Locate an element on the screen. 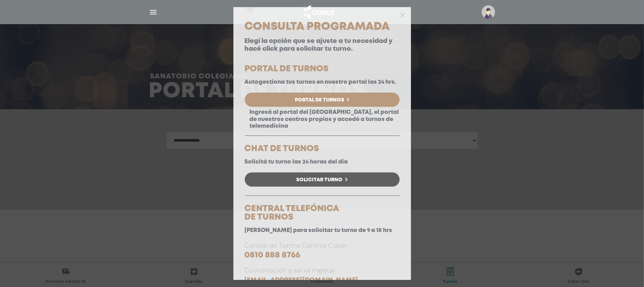 This screenshot has height=287, width=644. p: Central de Turnos Centros Cober is located at coordinates (322, 251).